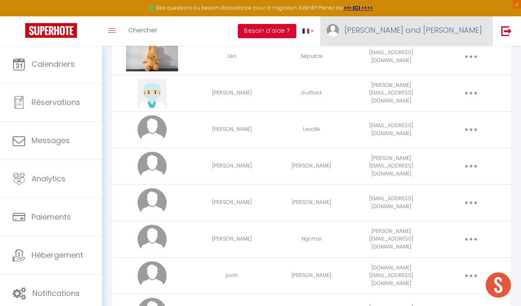 Image resolution: width=521 pixels, height=306 pixels. Describe the element at coordinates (311, 56) in the screenshot. I see `td: Sépulcre` at that location.